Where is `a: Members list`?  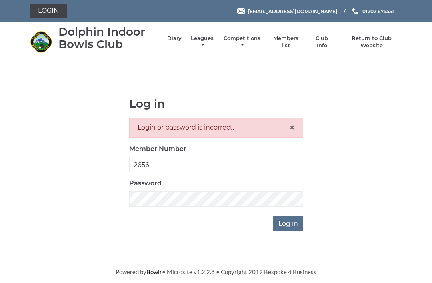
a: Members list is located at coordinates (285, 42).